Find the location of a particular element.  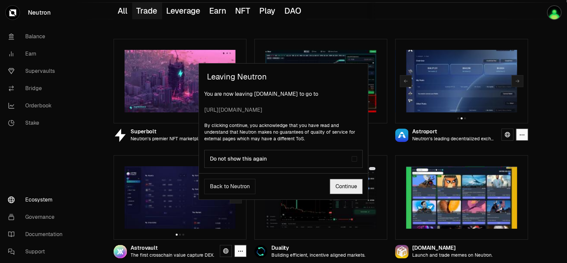

button: Back to Neutron is located at coordinates (230, 187).